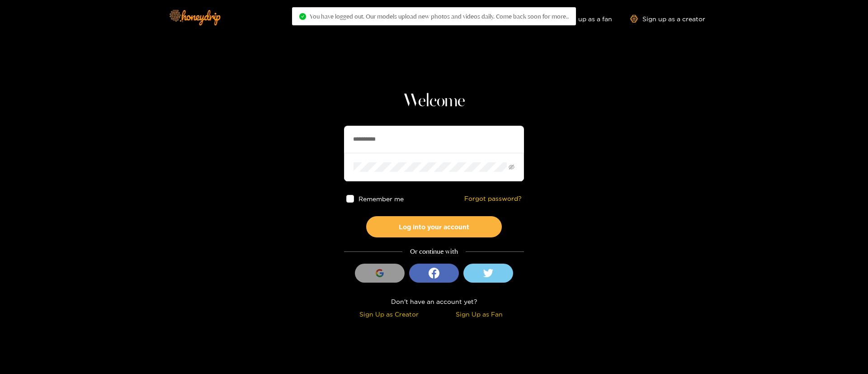  I want to click on div: Sign Up as Fan, so click(479, 314).